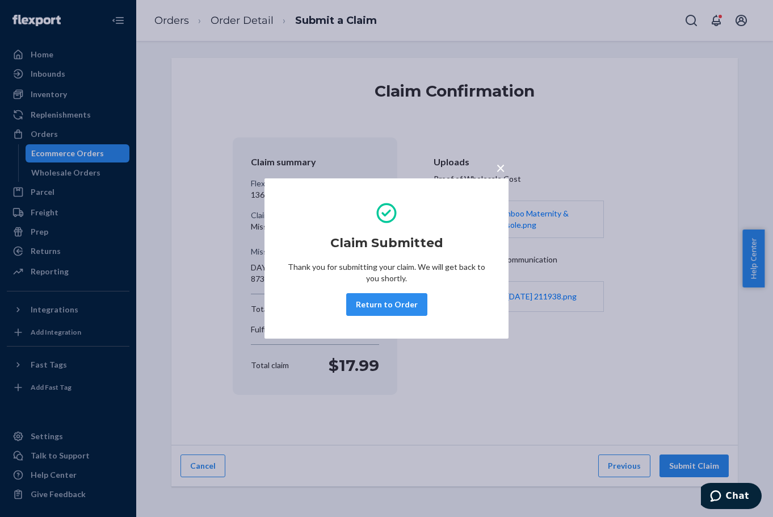 The image size is (773, 517). I want to click on p: Thank you for submitting your claim. We will get back to you shortly., so click(387, 273).